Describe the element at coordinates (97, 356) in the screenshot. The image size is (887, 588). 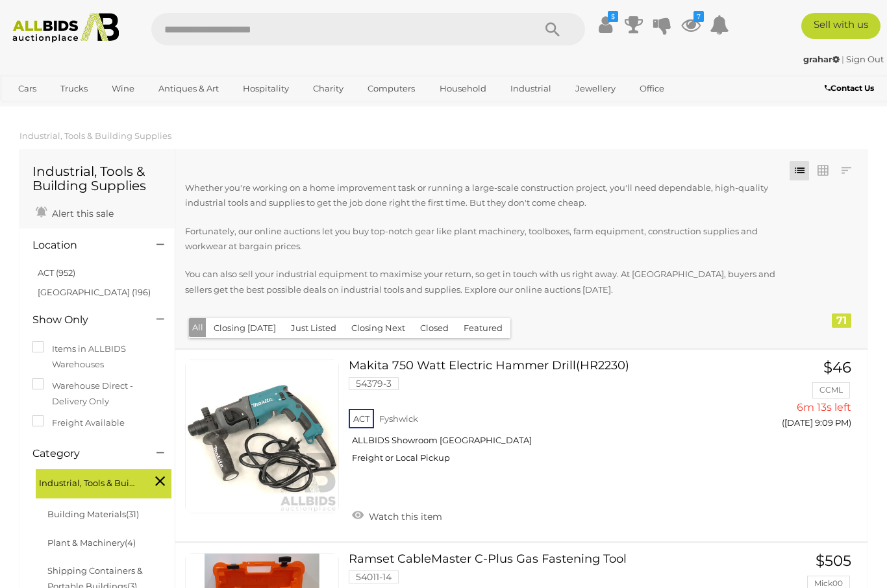
I see `label: Items in ALLBIDS Warehouses` at that location.